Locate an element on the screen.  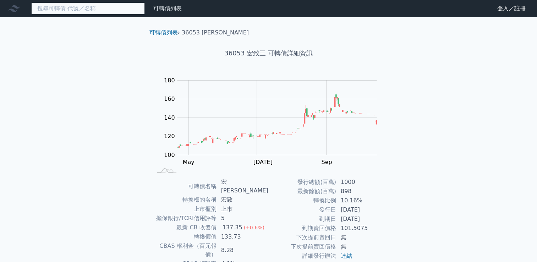
td: 轉換標的名稱 is located at coordinates (185, 200).